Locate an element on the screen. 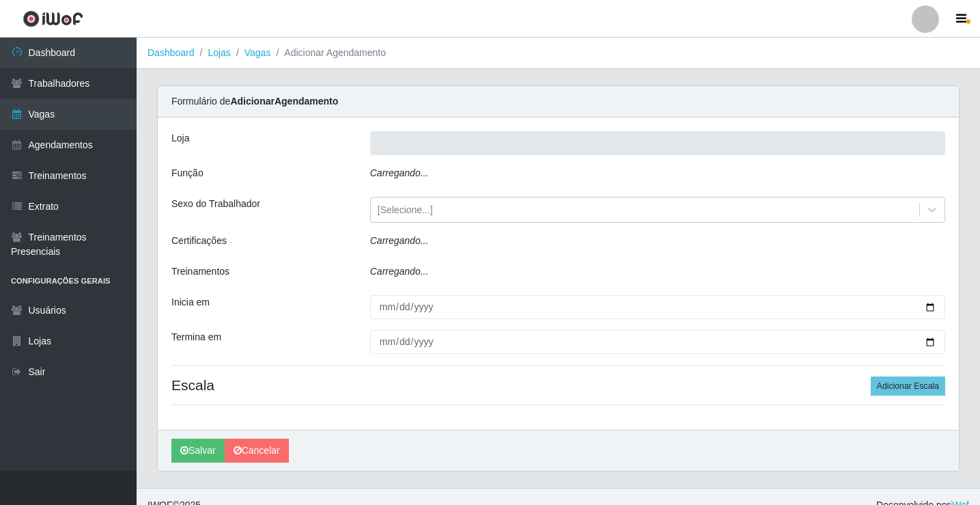  strong: Adicionar Agendamento is located at coordinates (284, 101).